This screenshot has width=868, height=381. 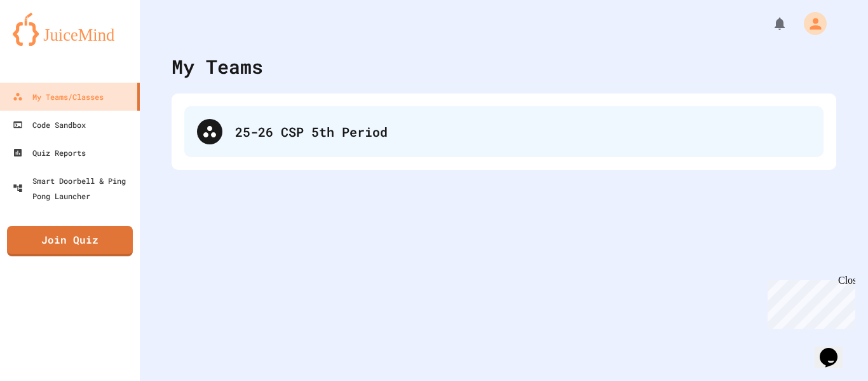 What do you see at coordinates (70, 29) in the screenshot?
I see `img: logo-orange.svg` at bounding box center [70, 29].